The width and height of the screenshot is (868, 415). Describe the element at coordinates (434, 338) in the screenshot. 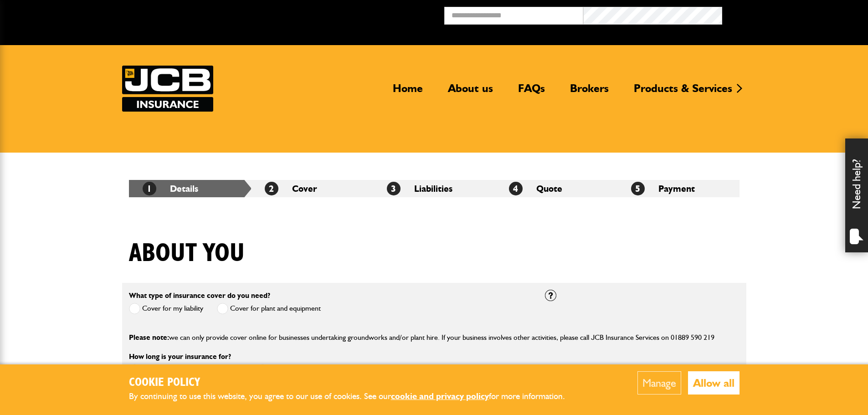

I see `p: we can only provide cover online for businesses undertaking groundworks and/or plant hire. If you...` at that location.